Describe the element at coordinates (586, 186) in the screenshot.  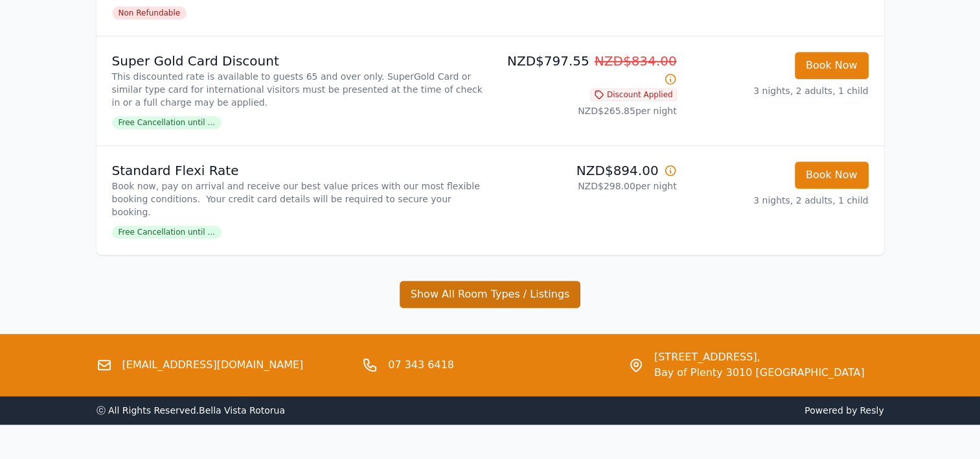
I see `p: NZD$298.00 per night` at that location.